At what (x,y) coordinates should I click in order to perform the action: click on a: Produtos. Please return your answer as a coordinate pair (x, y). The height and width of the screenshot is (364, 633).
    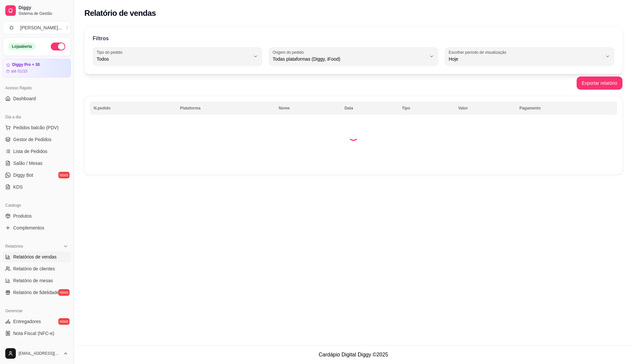
    Looking at the image, I should click on (37, 216).